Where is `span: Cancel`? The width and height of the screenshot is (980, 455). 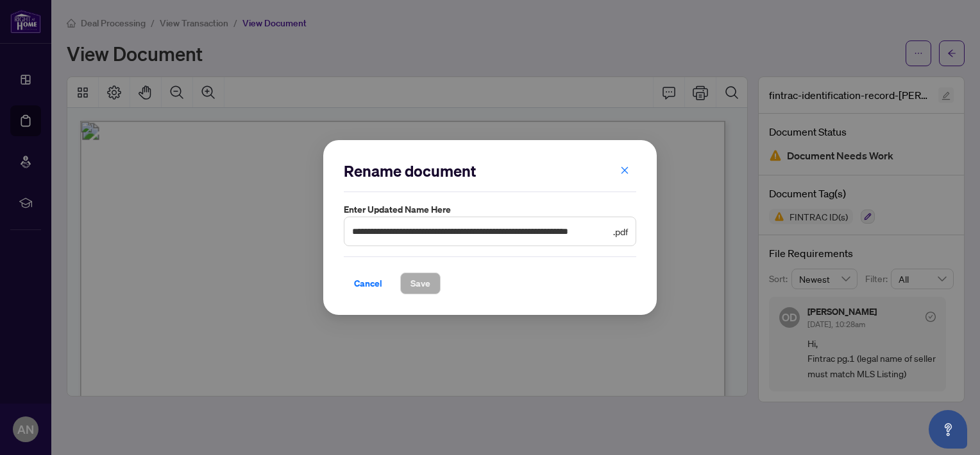 span: Cancel is located at coordinates (368, 283).